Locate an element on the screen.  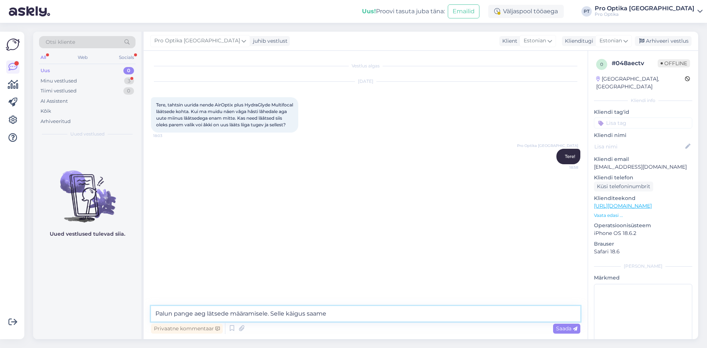
div: Privaatne kommentaar is located at coordinates (187, 328).